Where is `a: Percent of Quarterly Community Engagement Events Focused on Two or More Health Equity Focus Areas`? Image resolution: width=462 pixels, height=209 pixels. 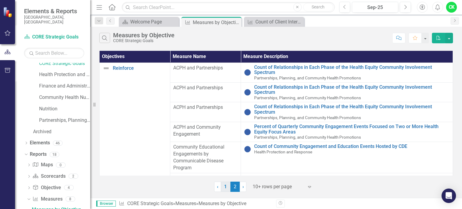
a: Percent of Quarterly Community Engagement Events Focused on Two or More Health Equity Focus Areas is located at coordinates (352, 129).